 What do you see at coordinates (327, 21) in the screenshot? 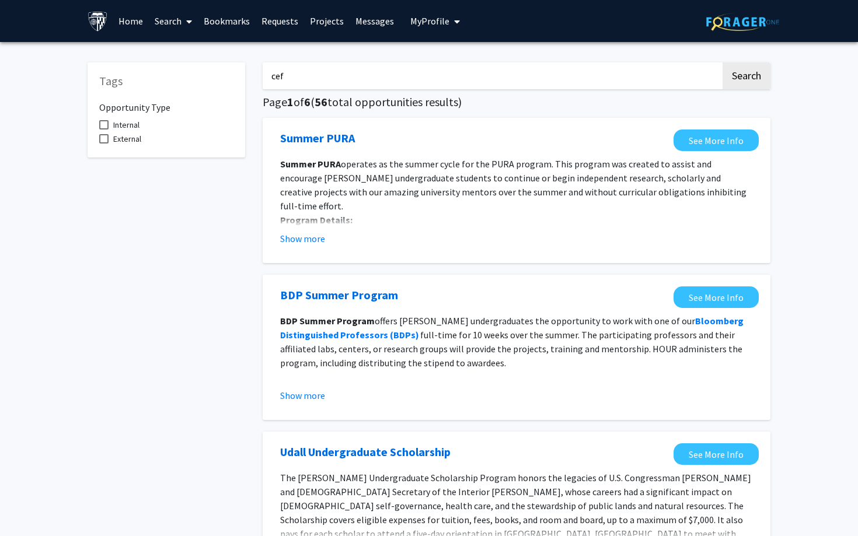
I see `a: Projects` at bounding box center [327, 21].